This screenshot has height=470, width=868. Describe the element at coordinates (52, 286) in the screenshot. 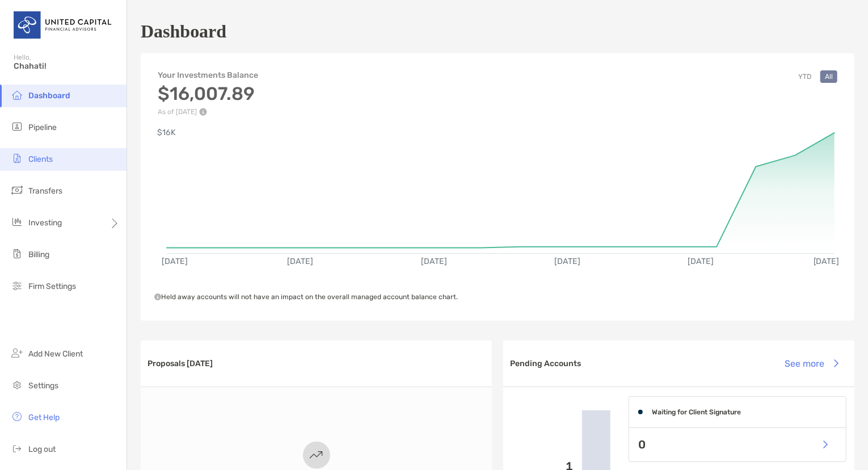

I see `span: Firm Settings` at that location.